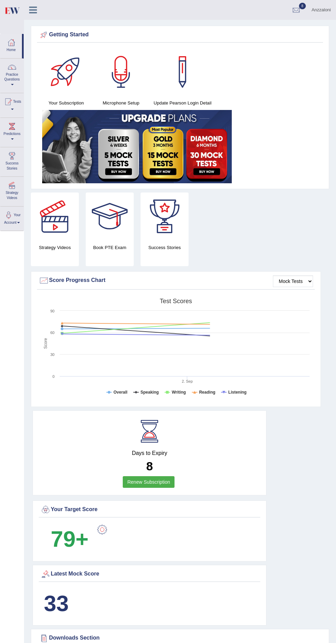  I want to click on a: Success Stories, so click(12, 161).